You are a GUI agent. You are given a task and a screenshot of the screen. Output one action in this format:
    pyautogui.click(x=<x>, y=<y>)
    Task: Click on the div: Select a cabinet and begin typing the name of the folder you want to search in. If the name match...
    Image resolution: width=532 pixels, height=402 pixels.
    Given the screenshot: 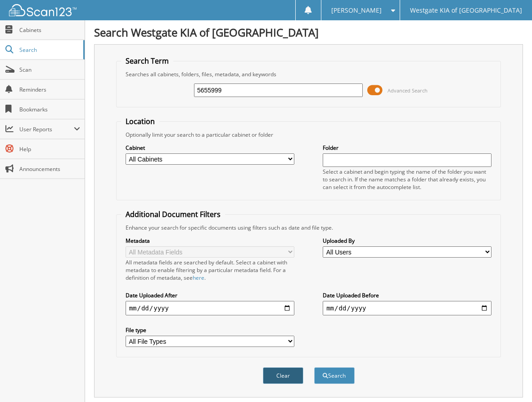 What is the action you would take?
    pyautogui.click(x=407, y=179)
    